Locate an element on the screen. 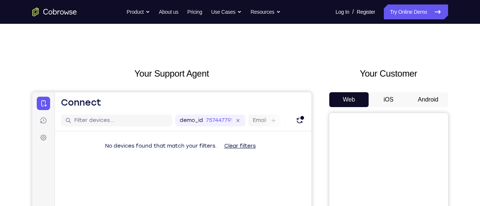 This screenshot has height=206, width=480. a: Go to the home page is located at coordinates (55, 12).